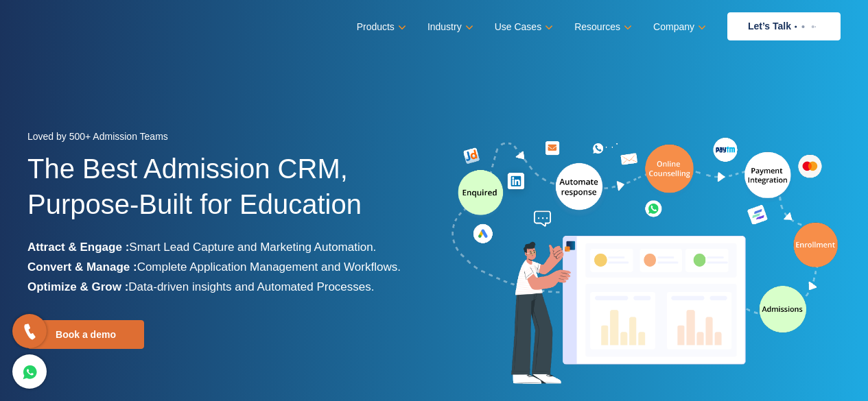 This screenshot has width=868, height=401. I want to click on b: Optimize & Grow :, so click(78, 287).